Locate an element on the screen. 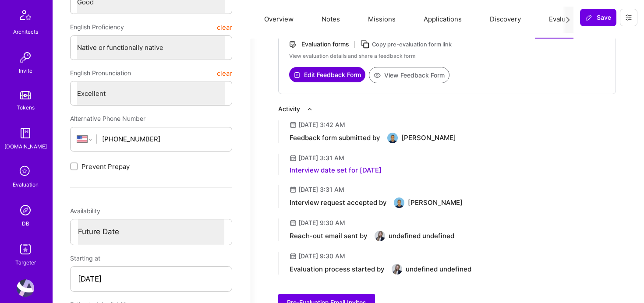 This screenshot has height=303, width=644. div: Tokens is located at coordinates (26, 108).